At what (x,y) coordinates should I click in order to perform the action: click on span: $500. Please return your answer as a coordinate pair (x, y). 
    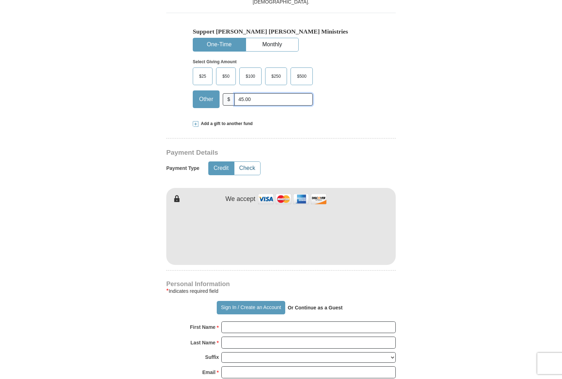
    Looking at the image, I should click on (302, 76).